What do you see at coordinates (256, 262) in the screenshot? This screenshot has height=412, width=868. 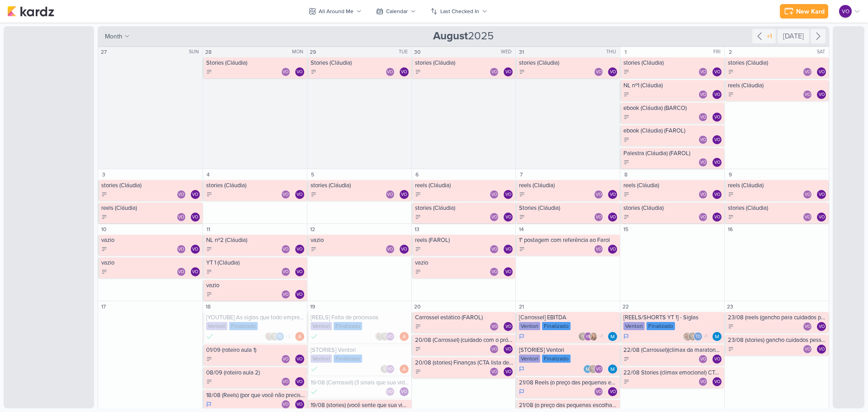 I see `div: YT 1 (Cláudia)` at bounding box center [256, 262].